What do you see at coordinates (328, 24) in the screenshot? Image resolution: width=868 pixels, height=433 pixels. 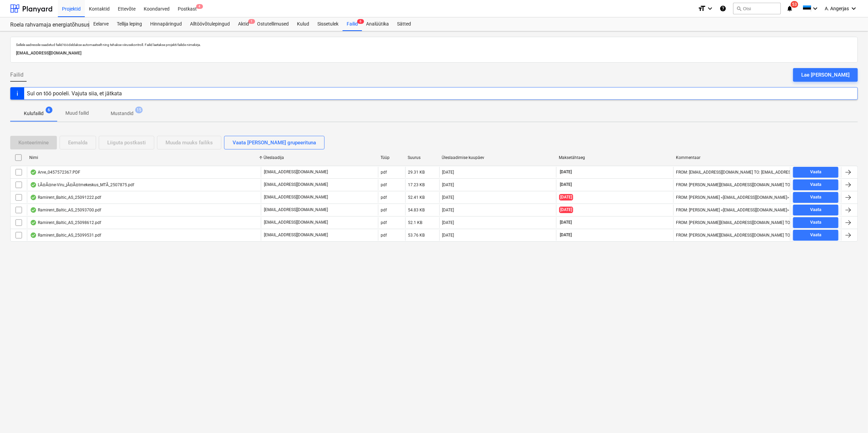 I see `a: Sissetulek` at bounding box center [328, 24].